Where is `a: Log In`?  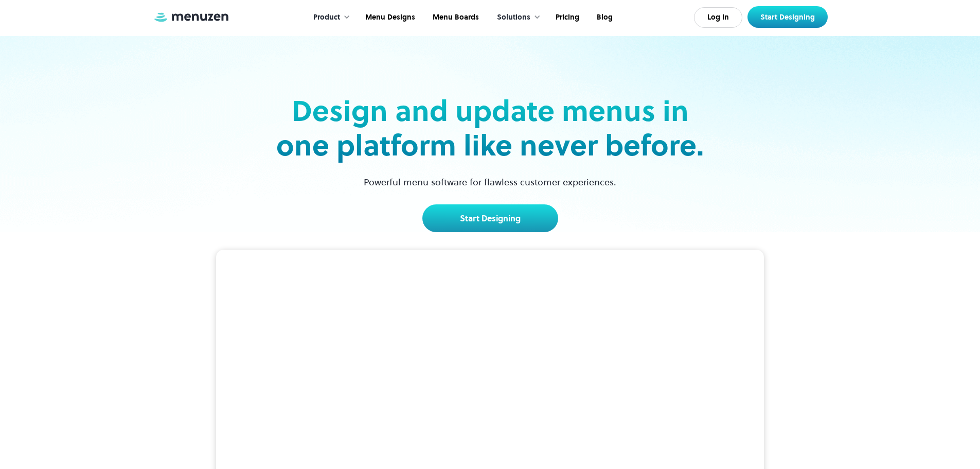
a: Log In is located at coordinates (718, 18).